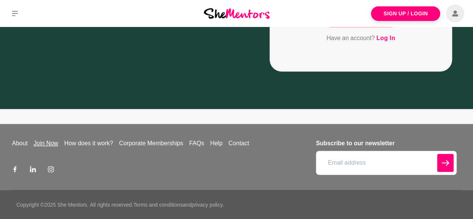 The image size is (473, 219). Describe the element at coordinates (207, 204) in the screenshot. I see `a: privacy policy` at that location.